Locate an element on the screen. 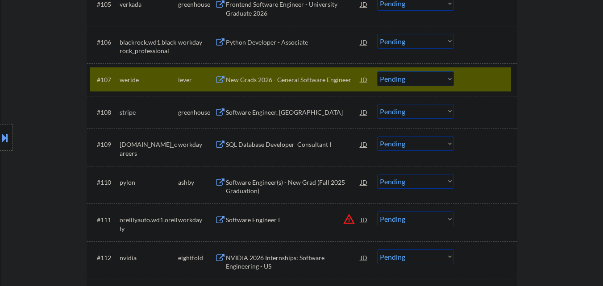 The height and width of the screenshot is (286, 603). div: ashby is located at coordinates (196, 182).